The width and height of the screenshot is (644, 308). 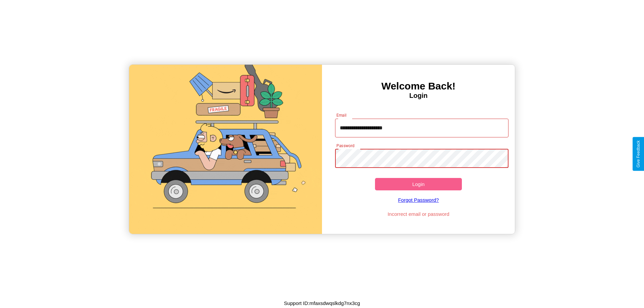 What do you see at coordinates (345, 145) in the screenshot?
I see `label: Password` at bounding box center [345, 145].